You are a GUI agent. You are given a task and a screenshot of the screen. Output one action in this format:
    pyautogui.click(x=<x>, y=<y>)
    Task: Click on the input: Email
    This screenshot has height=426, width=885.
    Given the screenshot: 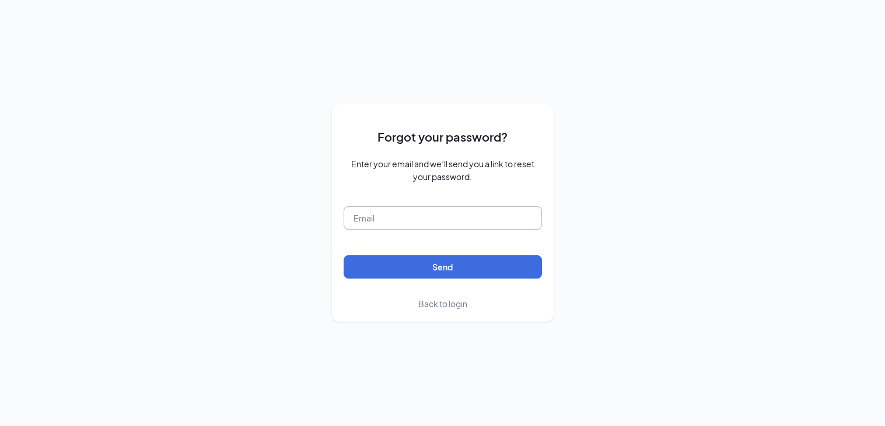 What is the action you would take?
    pyautogui.click(x=443, y=218)
    